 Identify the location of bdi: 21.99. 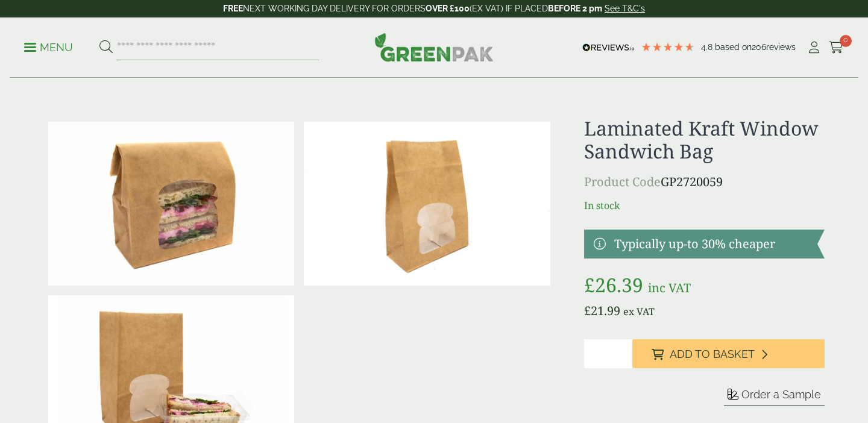
(602, 310).